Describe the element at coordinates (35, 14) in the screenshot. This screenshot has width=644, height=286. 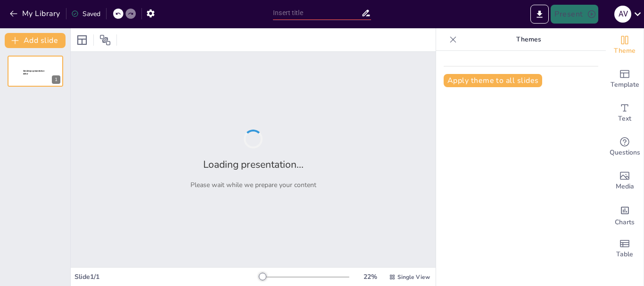
I see `button: My Library` at that location.